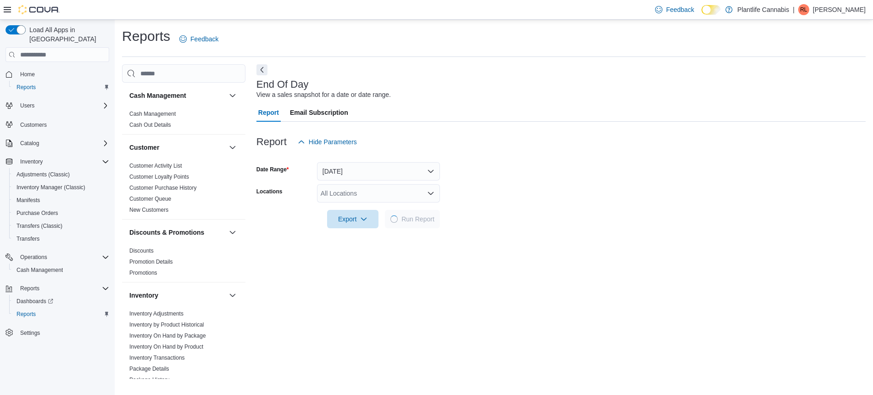 Image resolution: width=873 pixels, height=395 pixels. What do you see at coordinates (711, 10) in the screenshot?
I see `input: Dark Mode` at bounding box center [711, 10].